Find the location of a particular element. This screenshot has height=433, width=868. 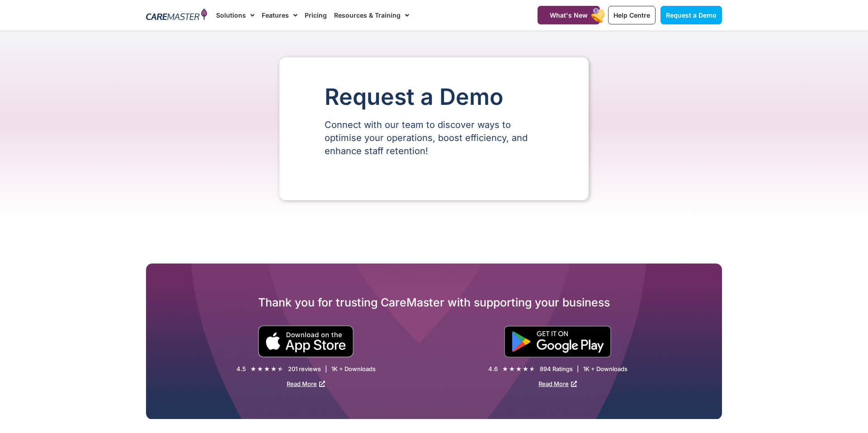

h2: Thank you for trusting CareMaster with supporting your business is located at coordinates (434, 302).